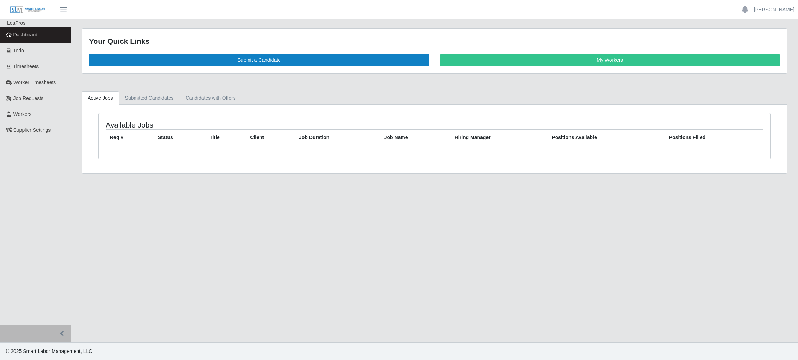  What do you see at coordinates (606, 137) in the screenshot?
I see `th: Positions Available` at bounding box center [606, 137].